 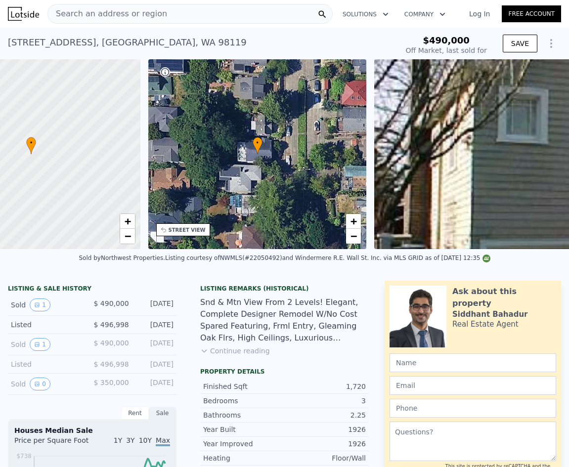 What do you see at coordinates (551, 44) in the screenshot?
I see `button: Show Options` at bounding box center [551, 44].